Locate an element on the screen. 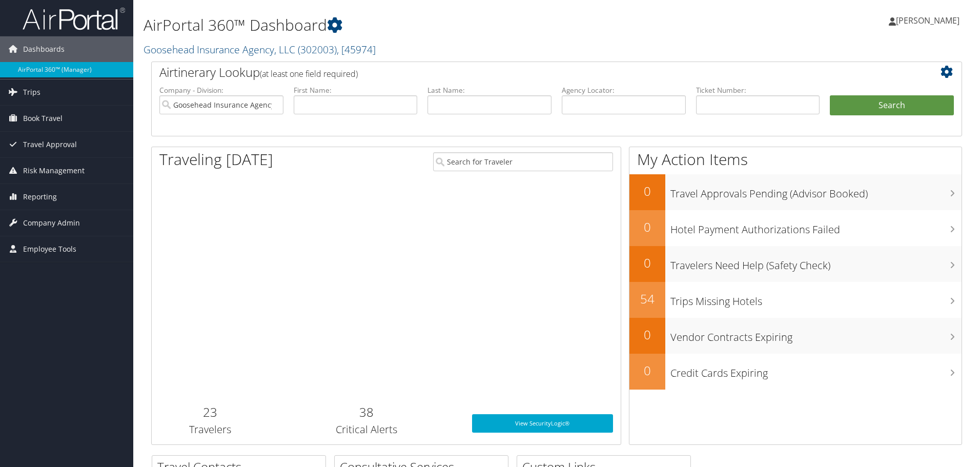 The width and height of the screenshot is (980, 467). span: Risk Management is located at coordinates (54, 171).